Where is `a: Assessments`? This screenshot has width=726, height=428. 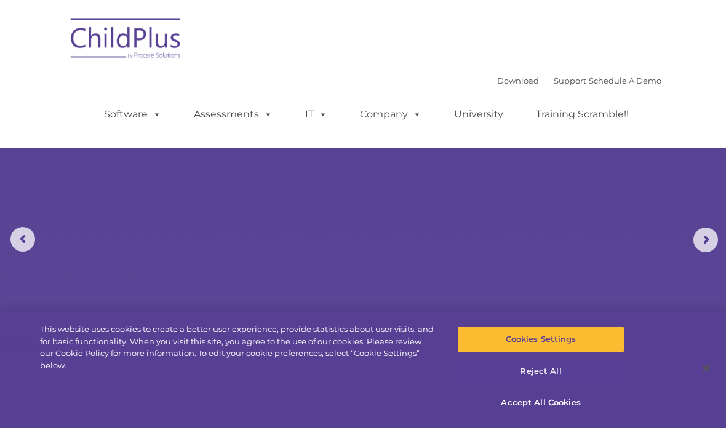
a: Assessments is located at coordinates (233, 114).